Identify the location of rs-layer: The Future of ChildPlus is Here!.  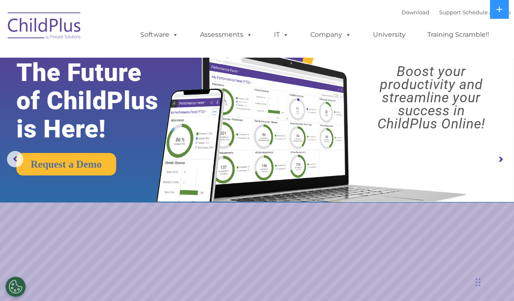
(98, 101).